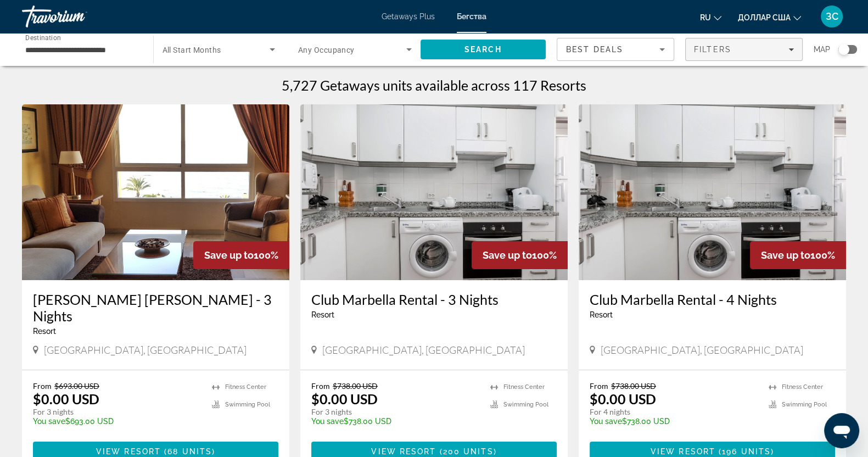  I want to click on h3: Club Marbella Rental - 3 Nights, so click(433, 300).